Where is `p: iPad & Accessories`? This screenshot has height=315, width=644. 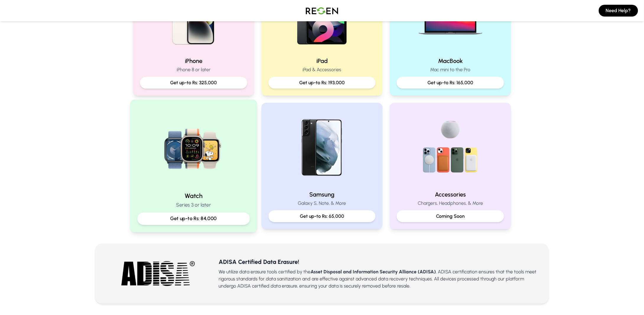
p: iPad & Accessories is located at coordinates (322, 70).